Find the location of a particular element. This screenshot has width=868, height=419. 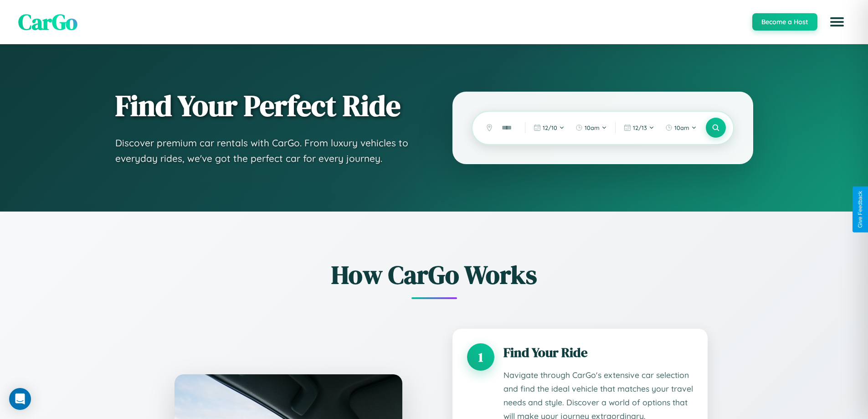

h2: How CarGo Works is located at coordinates (434, 275).